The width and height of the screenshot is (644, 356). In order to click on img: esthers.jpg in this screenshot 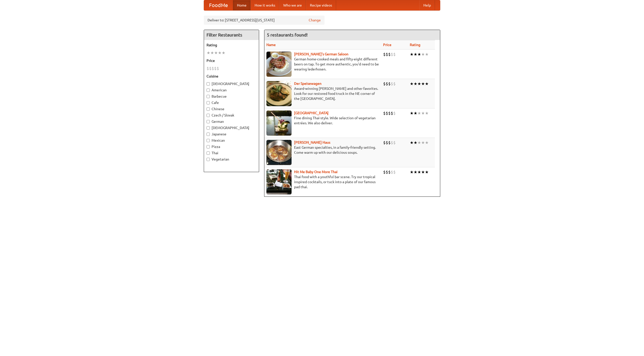, I will do `click(279, 64)`.